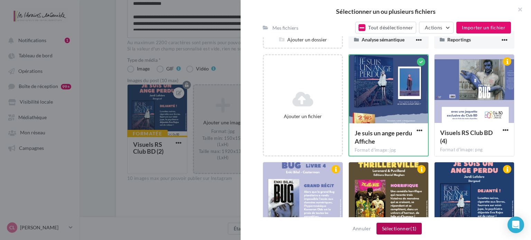  Describe the element at coordinates (361, 229) in the screenshot. I see `button: Annuler` at that location.